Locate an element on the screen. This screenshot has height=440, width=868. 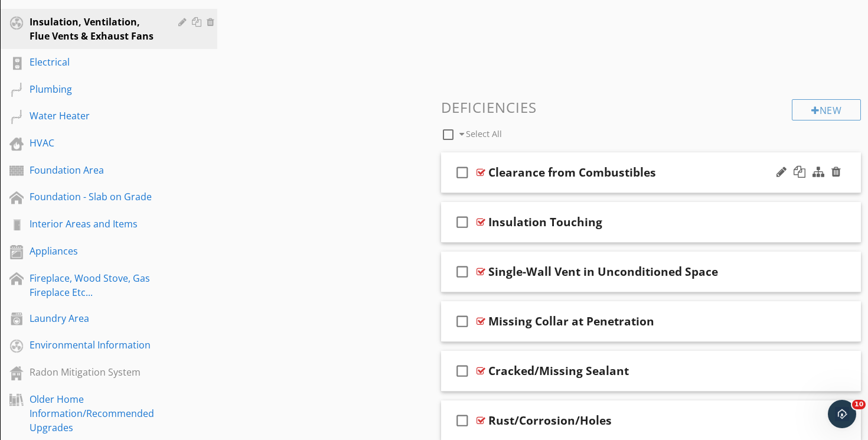
div: Radon Mitigation System is located at coordinates (95, 372).